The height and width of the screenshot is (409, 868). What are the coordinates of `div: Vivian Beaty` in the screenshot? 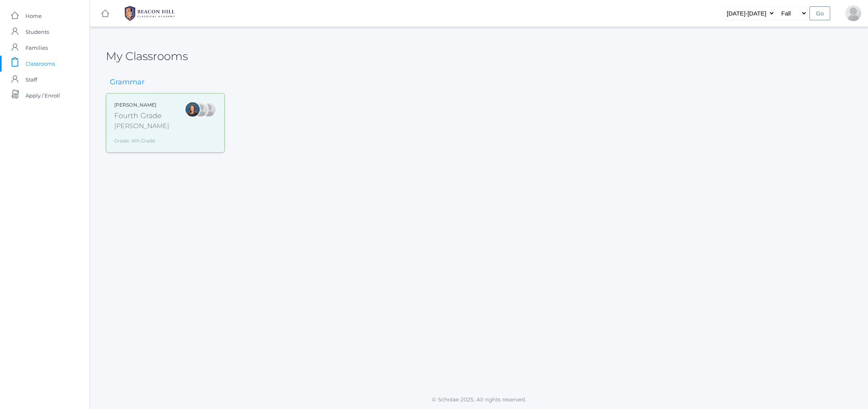 It's located at (853, 13).